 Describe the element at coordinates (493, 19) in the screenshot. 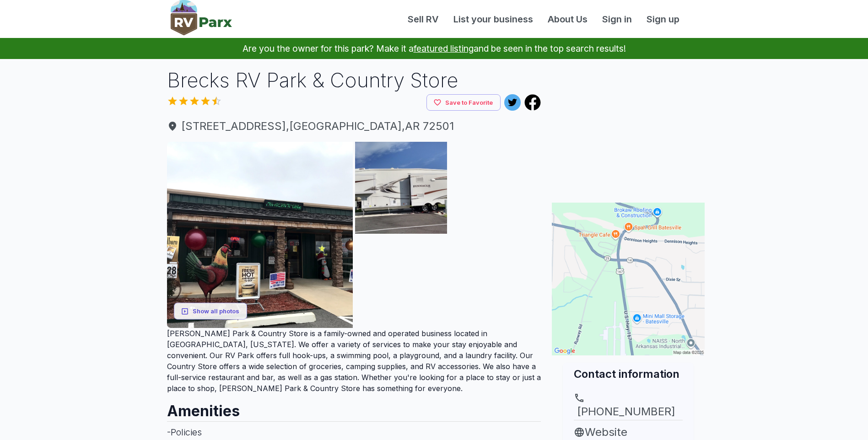

I see `a: List your business` at that location.